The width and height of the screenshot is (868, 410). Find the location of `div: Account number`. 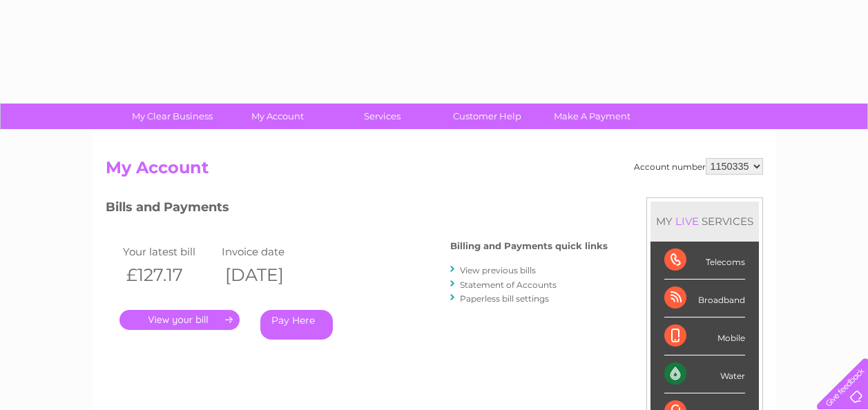

div: Account number is located at coordinates (698, 166).